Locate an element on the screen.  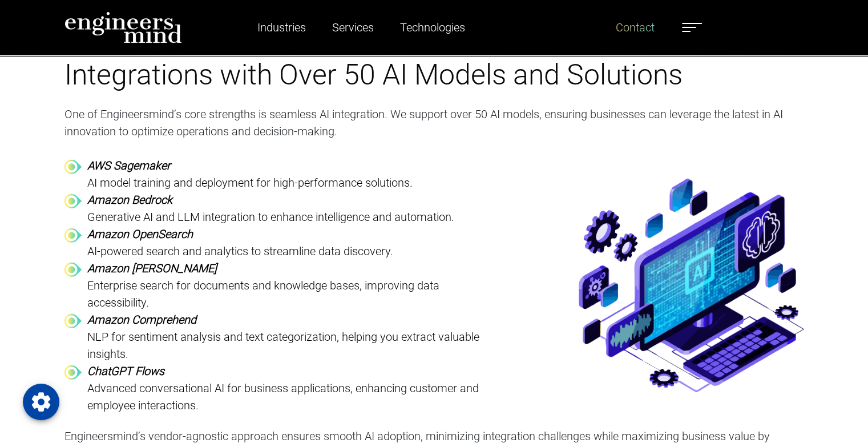
a: Industries is located at coordinates (282, 28).